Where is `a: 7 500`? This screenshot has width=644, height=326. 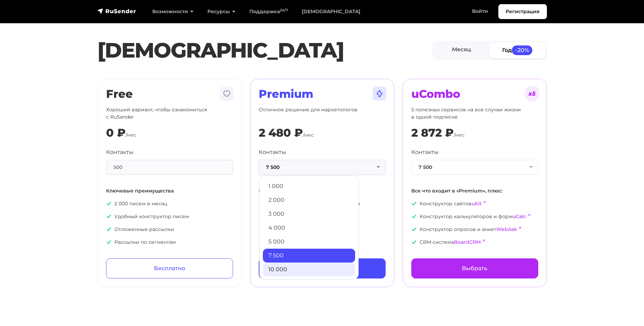
a: 7 500 is located at coordinates (309, 256).